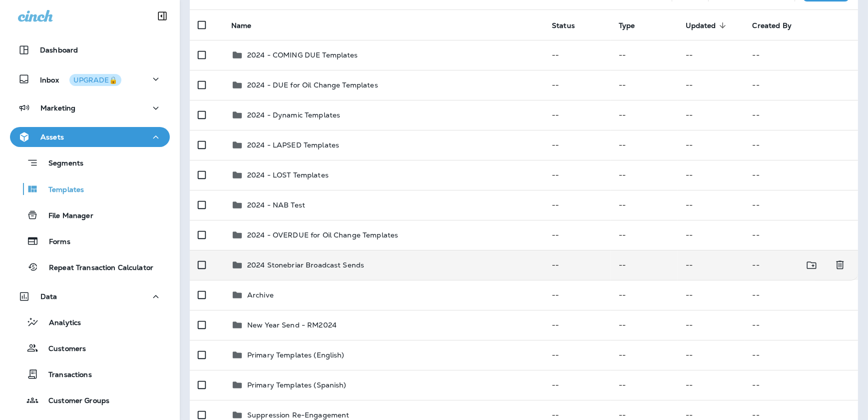  I want to click on button: Segments, so click(90, 162).